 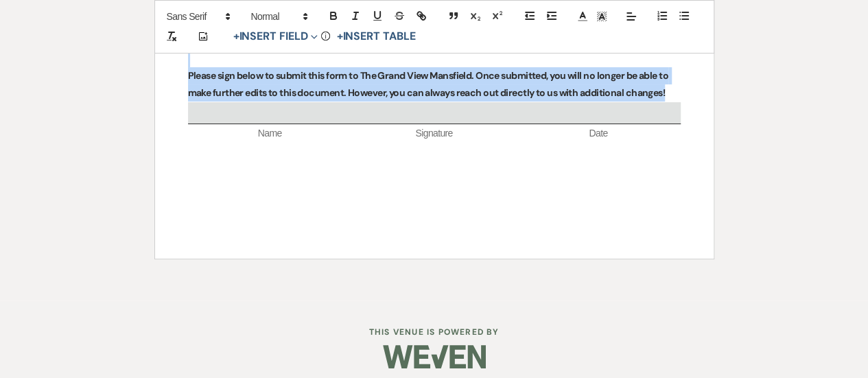 What do you see at coordinates (583, 16) in the screenshot?
I see `span: Text Color` at bounding box center [583, 16].